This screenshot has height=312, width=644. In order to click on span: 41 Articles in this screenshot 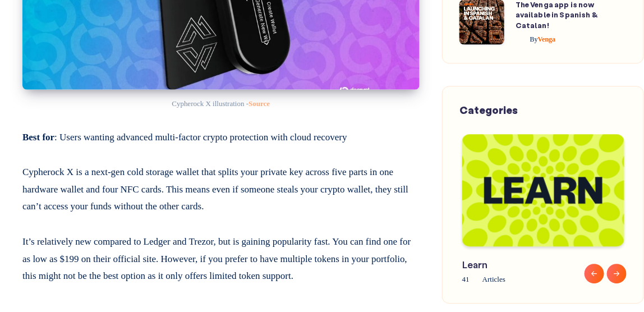, I will do `click(514, 279)`.